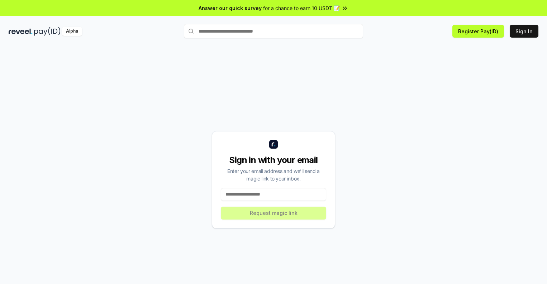 The height and width of the screenshot is (284, 547). What do you see at coordinates (273, 160) in the screenshot?
I see `div: Sign in with your email` at bounding box center [273, 160].